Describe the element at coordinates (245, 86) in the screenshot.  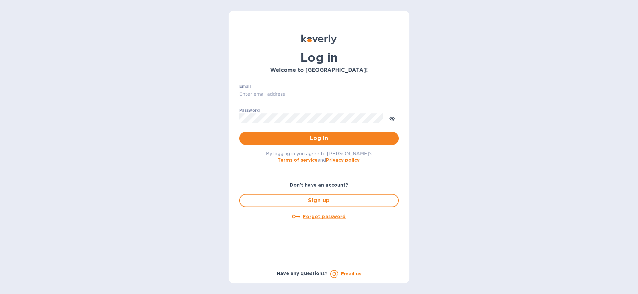
I see `label: Email` at that location.